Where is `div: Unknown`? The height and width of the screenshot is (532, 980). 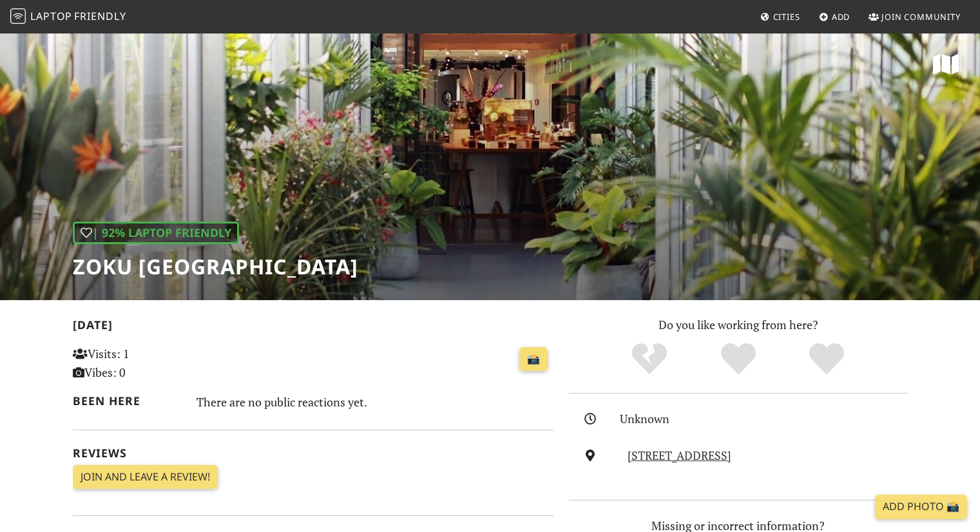 div: Unknown is located at coordinates (767, 418).